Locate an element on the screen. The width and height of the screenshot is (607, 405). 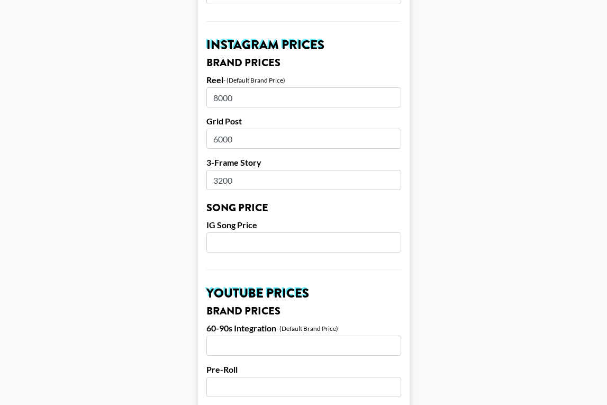
label: Pre-Roll is located at coordinates (304, 369).